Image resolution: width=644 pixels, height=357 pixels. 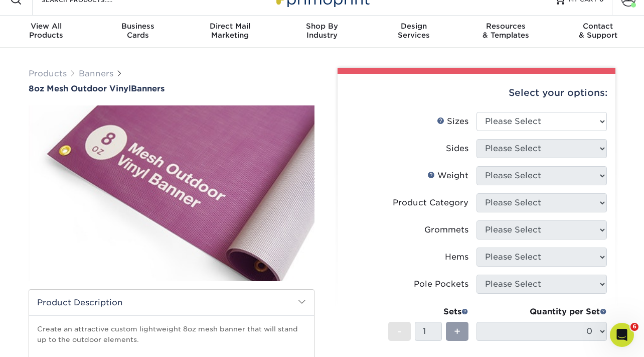 I want to click on a: BusinessCards, so click(x=137, y=32).